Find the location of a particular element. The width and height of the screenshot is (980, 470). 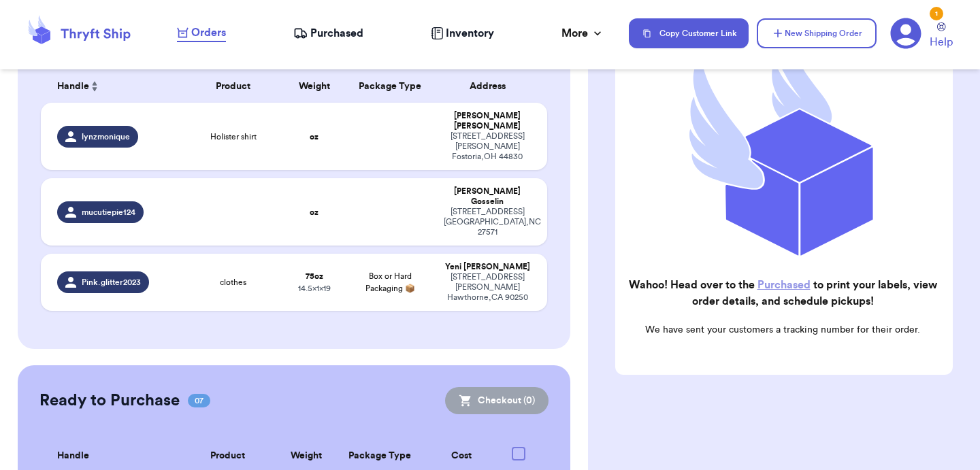

a: Help is located at coordinates (941, 36).